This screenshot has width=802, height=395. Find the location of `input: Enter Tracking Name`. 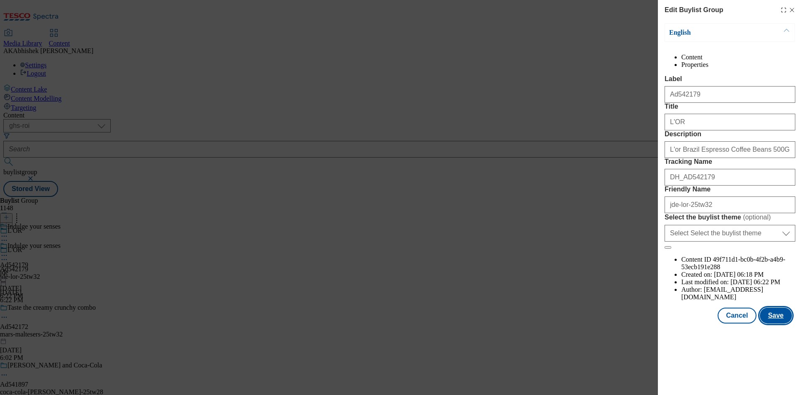

input: Enter Tracking Name is located at coordinates (729, 177).